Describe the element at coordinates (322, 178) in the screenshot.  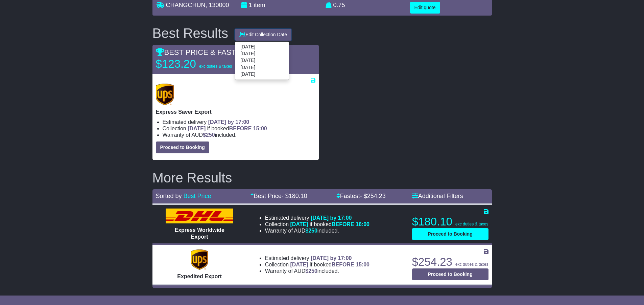
I see `h2: More Results` at that location.